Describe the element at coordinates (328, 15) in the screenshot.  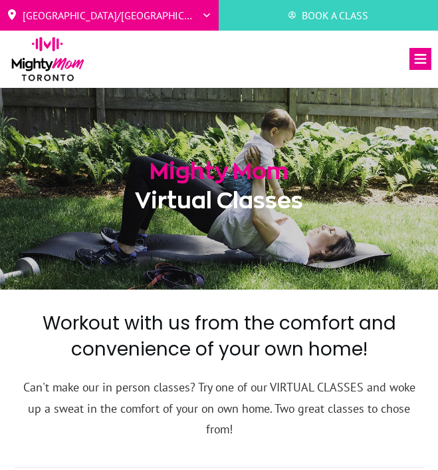
I see `a: Book a Class` at that location.